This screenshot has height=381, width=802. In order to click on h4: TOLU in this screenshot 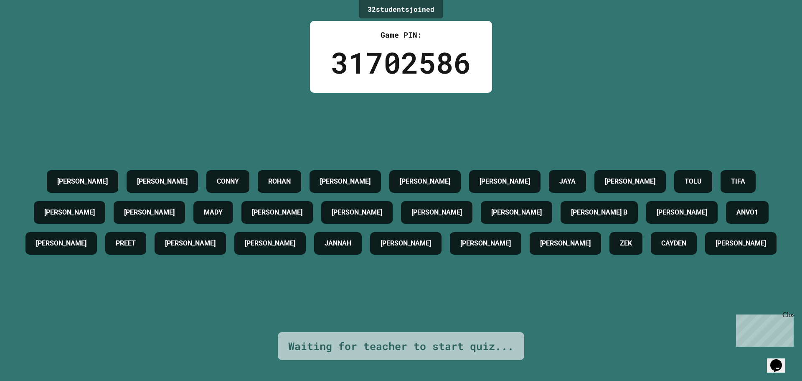, I will do `click(693, 181)`.